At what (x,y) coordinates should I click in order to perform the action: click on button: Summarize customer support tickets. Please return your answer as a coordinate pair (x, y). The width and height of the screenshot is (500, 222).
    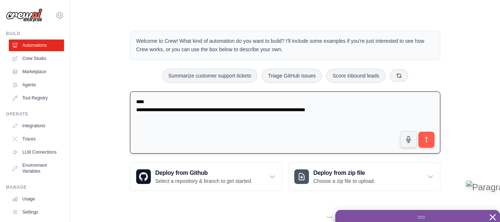
    Looking at the image, I should click on (210, 76).